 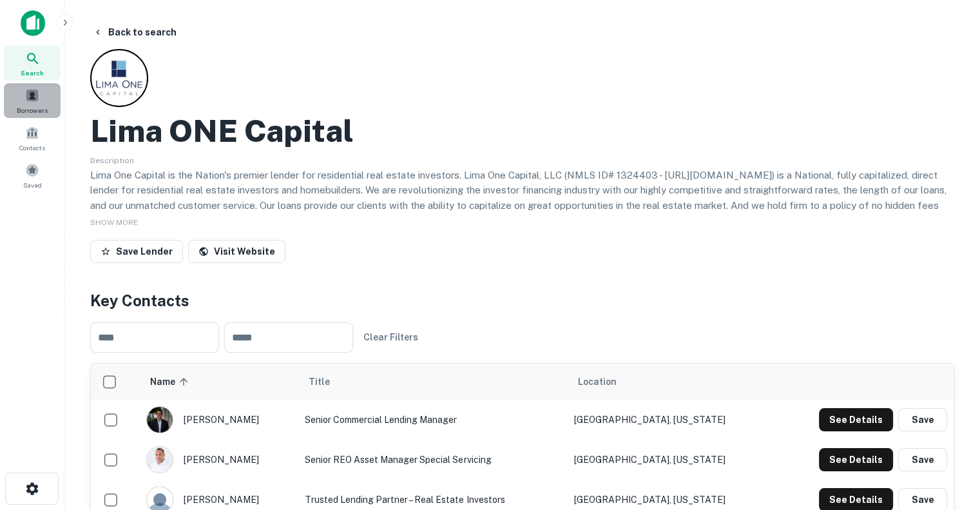 What do you see at coordinates (32, 72) in the screenshot?
I see `span: Search` at bounding box center [32, 72].